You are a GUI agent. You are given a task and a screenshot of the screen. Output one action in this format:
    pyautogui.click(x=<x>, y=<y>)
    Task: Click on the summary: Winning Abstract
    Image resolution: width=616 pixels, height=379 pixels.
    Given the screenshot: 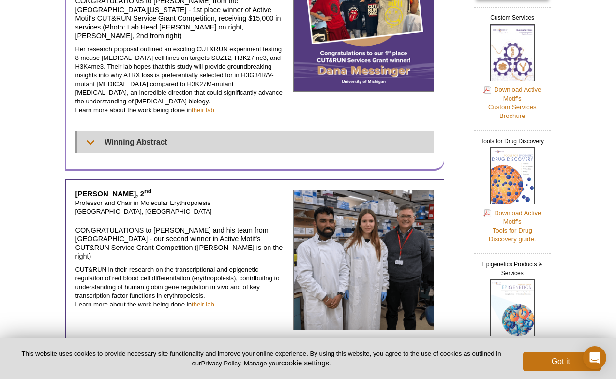 What is the action you would take?
    pyautogui.click(x=255, y=142)
    